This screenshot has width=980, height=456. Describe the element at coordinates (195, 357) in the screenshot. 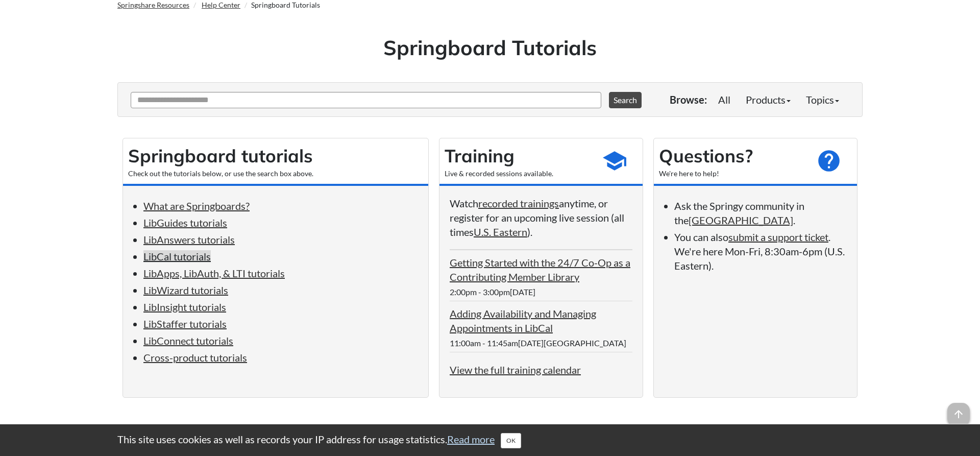

I see `a: Cross-product tutorials` at that location.